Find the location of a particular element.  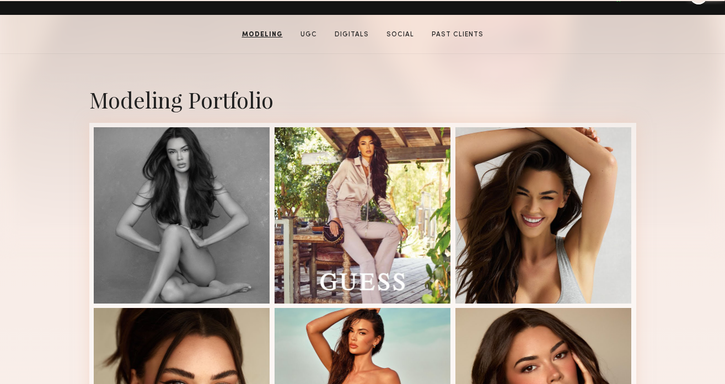

a: Social is located at coordinates (400, 35).